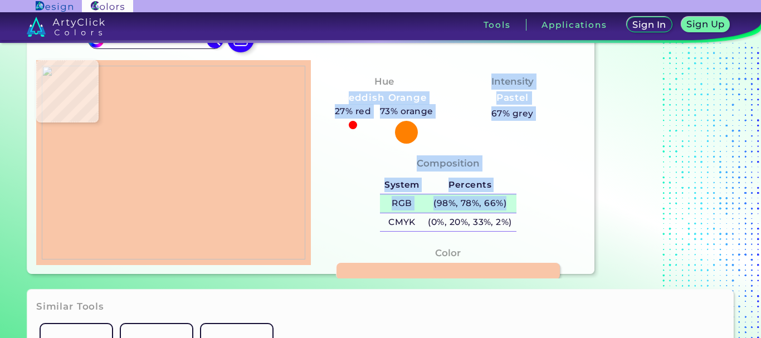  I want to click on h5: (0%, 20%, 33%, 2%), so click(470, 222).